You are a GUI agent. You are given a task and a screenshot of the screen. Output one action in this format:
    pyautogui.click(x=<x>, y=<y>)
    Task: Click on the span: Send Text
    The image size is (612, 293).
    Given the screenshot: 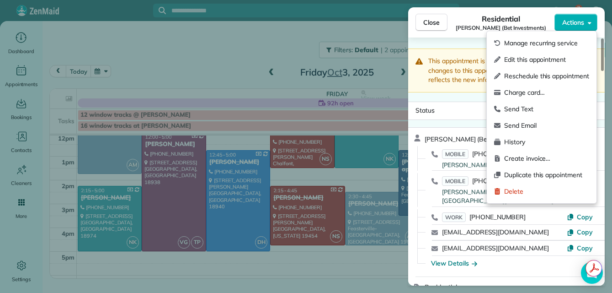 What is the action you would take?
    pyautogui.click(x=547, y=109)
    